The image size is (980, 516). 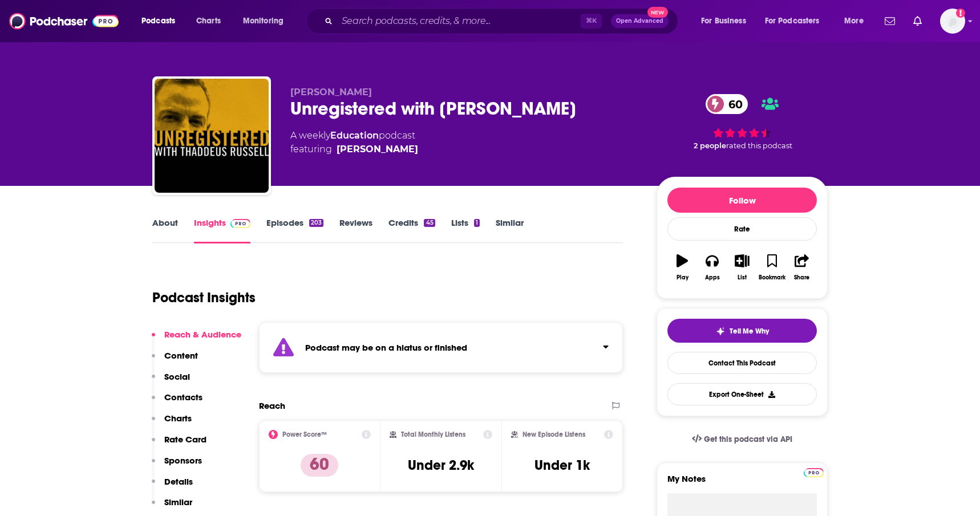 What do you see at coordinates (733, 104) in the screenshot?
I see `span: 60` at bounding box center [733, 104].